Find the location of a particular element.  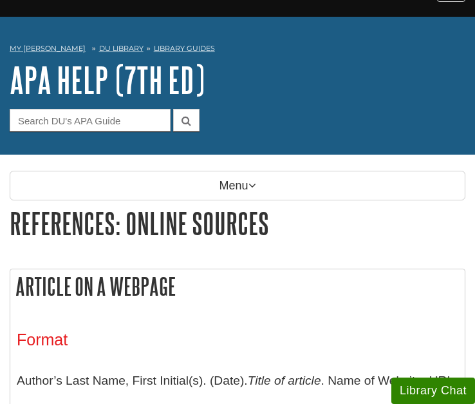

a: APA Help (7th Ed) is located at coordinates (107, 80).